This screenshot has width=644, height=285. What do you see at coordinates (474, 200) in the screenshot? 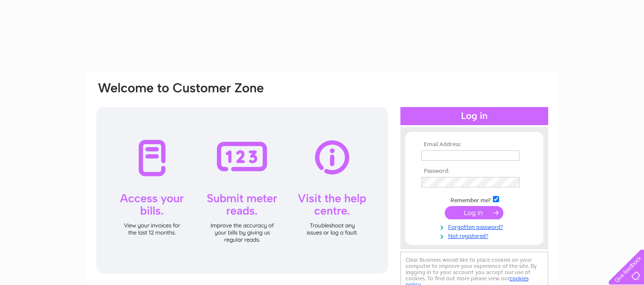
I see `td: Remember me?` at bounding box center [474, 200].